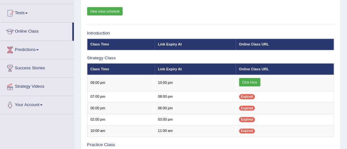  What do you see at coordinates (211, 145) in the screenshot?
I see `h3: Practice Class` at bounding box center [211, 145].